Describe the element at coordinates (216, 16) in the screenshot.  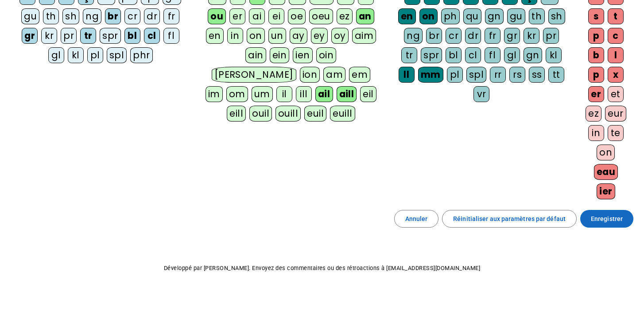
I see `div: ou` at that location.